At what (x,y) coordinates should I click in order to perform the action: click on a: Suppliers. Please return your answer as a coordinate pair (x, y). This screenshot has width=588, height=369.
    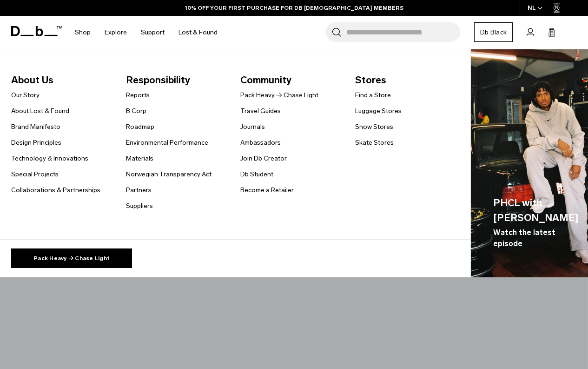
    Looking at the image, I should click on (139, 205).